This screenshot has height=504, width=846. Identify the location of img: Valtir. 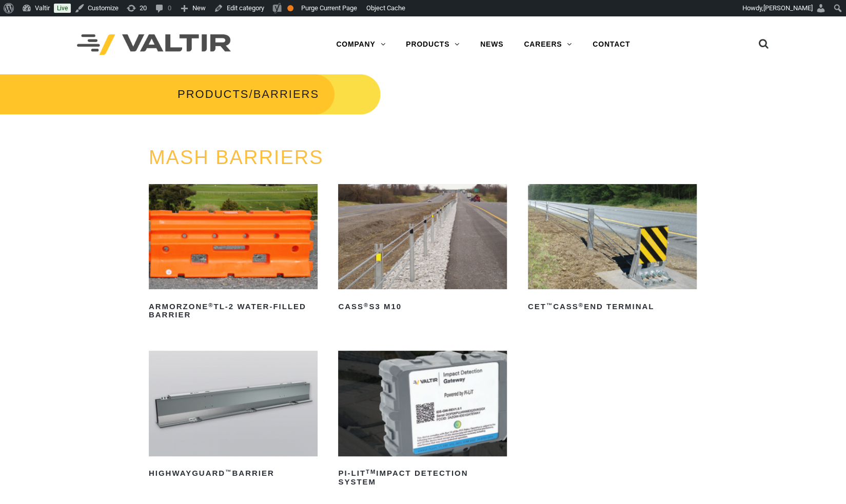
(154, 45).